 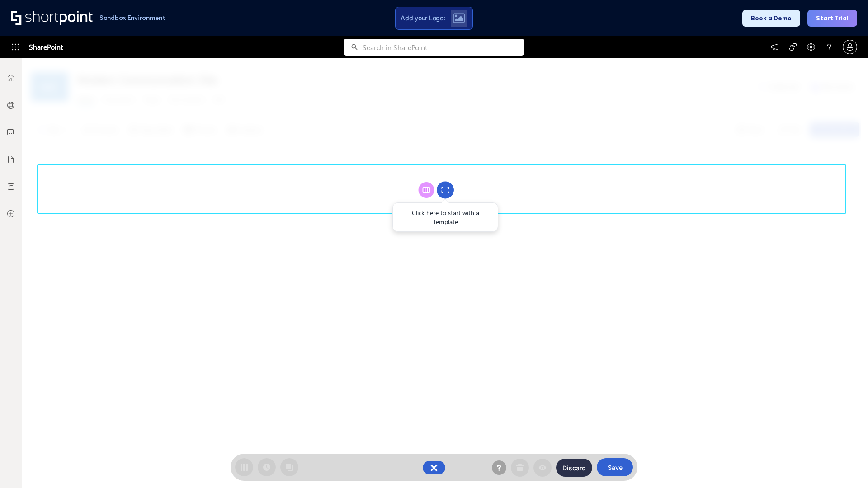 I want to click on div: Chat Widget, so click(x=845, y=466).